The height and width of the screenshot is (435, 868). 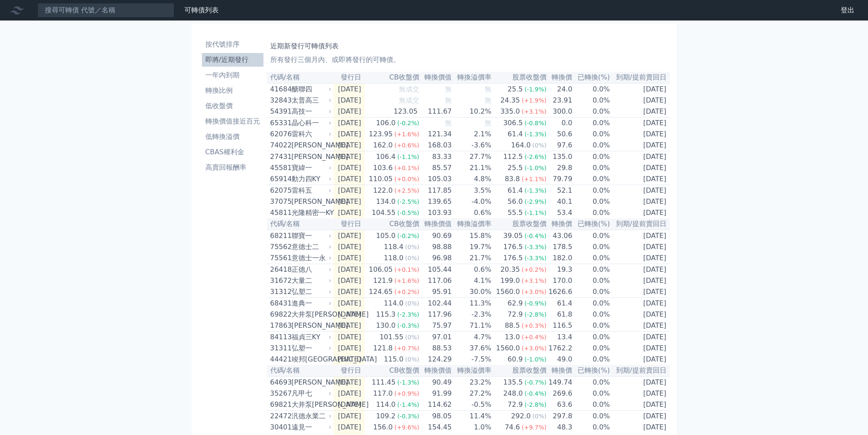 I want to click on td: 95.91, so click(x=436, y=292).